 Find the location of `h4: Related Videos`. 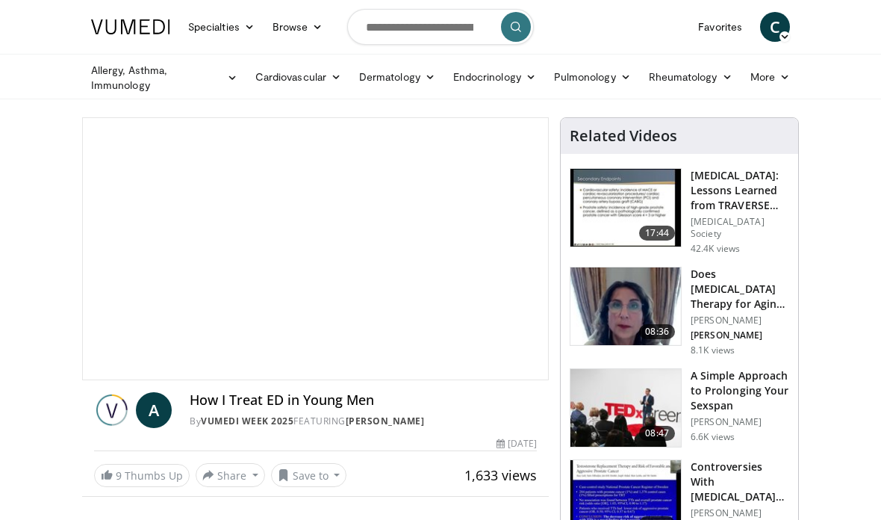

h4: Related Videos is located at coordinates (623, 136).